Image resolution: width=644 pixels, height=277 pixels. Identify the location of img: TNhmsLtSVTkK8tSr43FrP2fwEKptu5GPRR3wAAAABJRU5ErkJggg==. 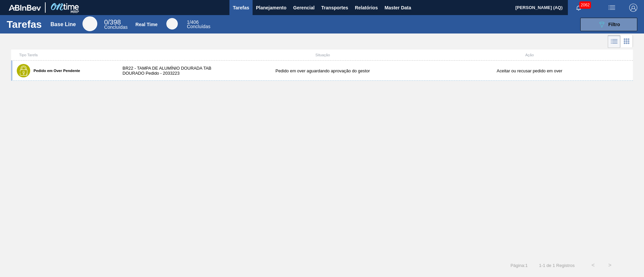
(25, 8).